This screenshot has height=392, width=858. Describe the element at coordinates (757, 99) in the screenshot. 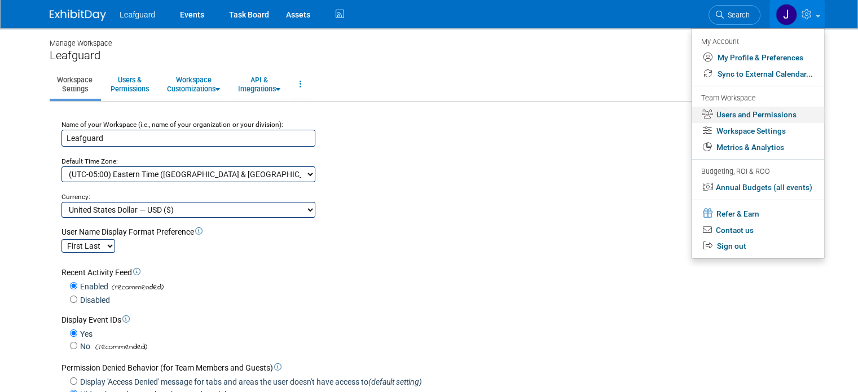

I see `div: Team Workspace` at that location.